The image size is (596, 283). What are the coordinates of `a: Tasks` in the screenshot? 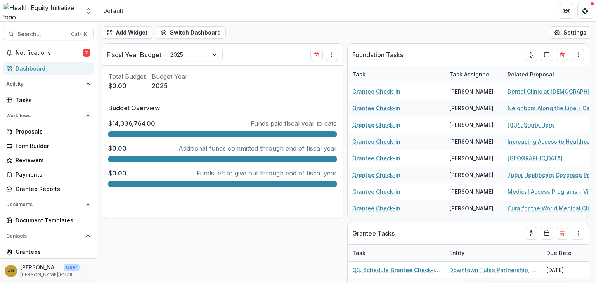 It's located at (48, 100).